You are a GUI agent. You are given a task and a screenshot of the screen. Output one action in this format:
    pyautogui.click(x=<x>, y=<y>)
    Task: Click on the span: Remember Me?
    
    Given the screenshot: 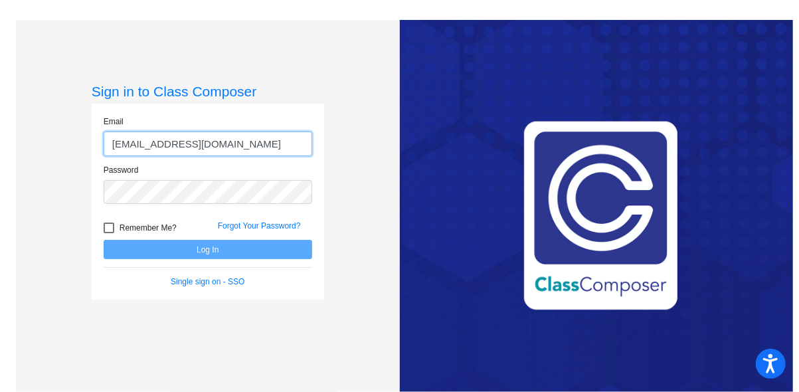 What is the action you would take?
    pyautogui.click(x=148, y=228)
    